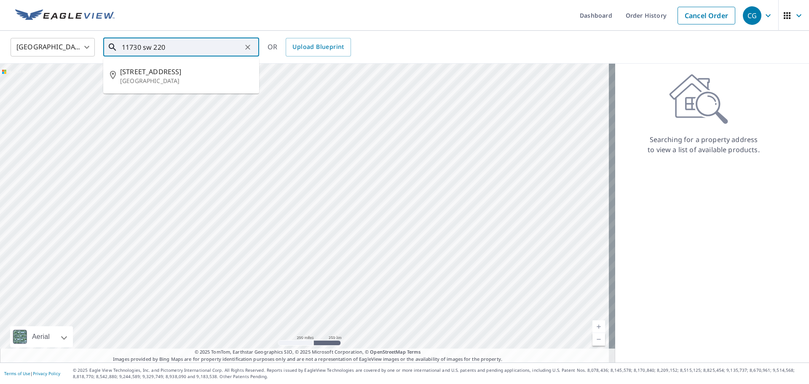 This screenshot has width=809, height=384. I want to click on a: Upload Blueprint, so click(318, 47).